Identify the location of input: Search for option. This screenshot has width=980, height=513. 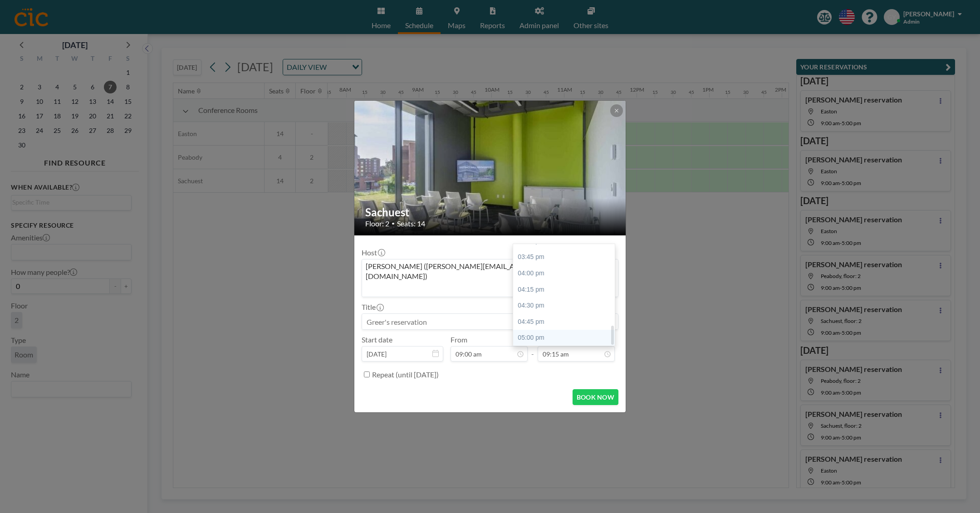
(482, 289).